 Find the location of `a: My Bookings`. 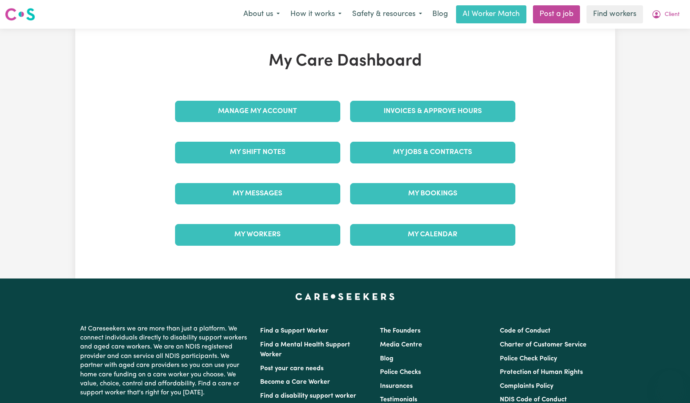

a: My Bookings is located at coordinates (433, 193).